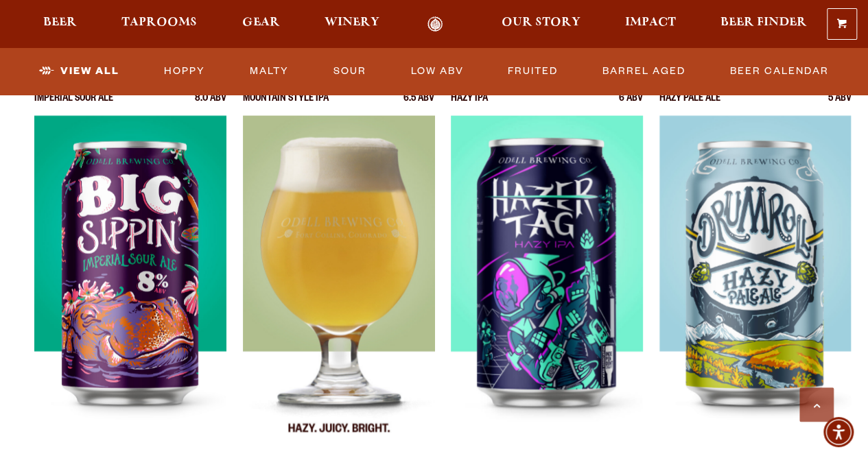  What do you see at coordinates (631, 105) in the screenshot?
I see `p: 6 ABV` at bounding box center [631, 105].